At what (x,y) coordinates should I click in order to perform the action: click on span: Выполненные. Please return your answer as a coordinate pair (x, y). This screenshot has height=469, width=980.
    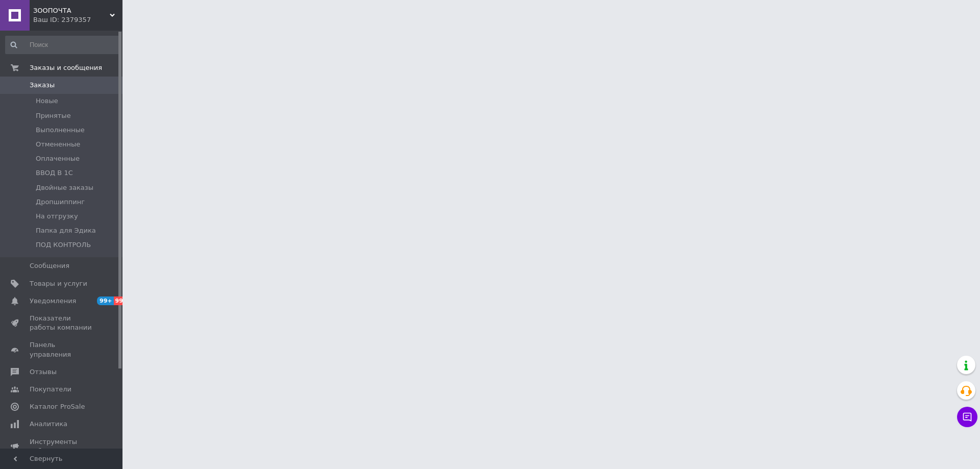
    Looking at the image, I should click on (60, 131).